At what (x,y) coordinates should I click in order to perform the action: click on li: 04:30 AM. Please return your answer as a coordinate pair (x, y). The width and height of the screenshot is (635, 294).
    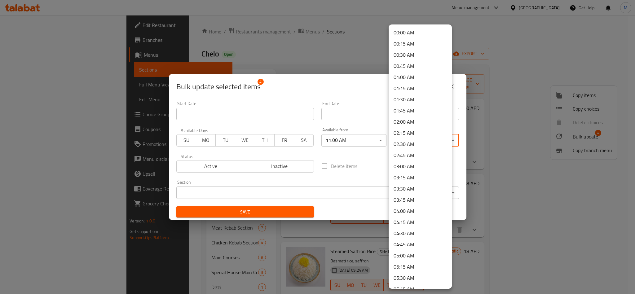
    Looking at the image, I should click on (420, 233).